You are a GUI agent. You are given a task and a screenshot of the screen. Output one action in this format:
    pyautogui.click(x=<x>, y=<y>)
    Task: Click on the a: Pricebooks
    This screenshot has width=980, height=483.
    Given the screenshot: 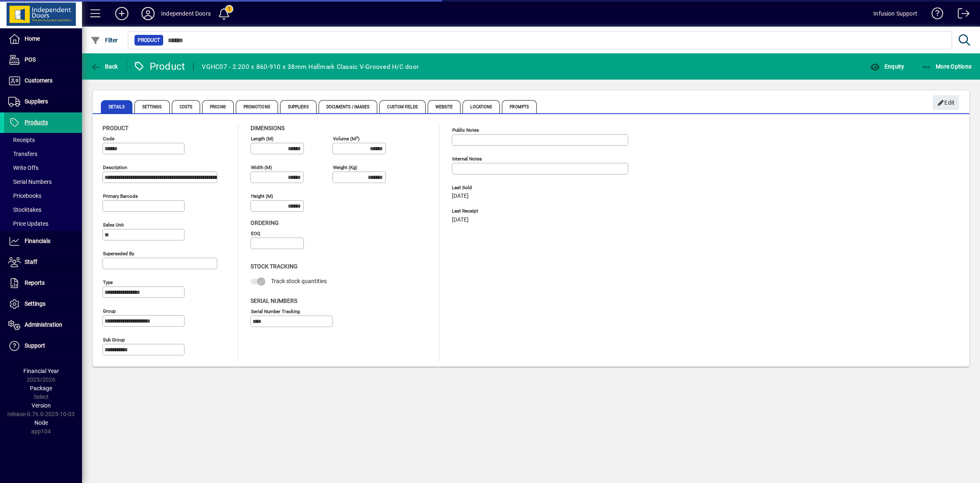 What is the action you would take?
    pyautogui.click(x=43, y=195)
    